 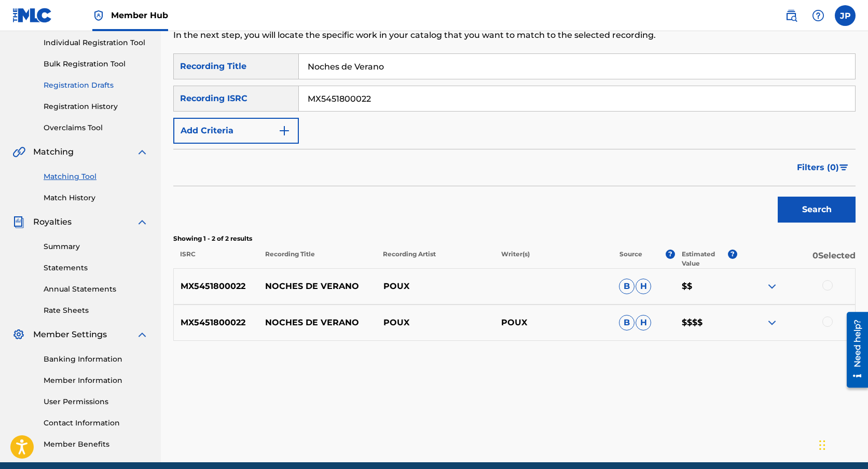 I want to click on img: filter, so click(x=843, y=168).